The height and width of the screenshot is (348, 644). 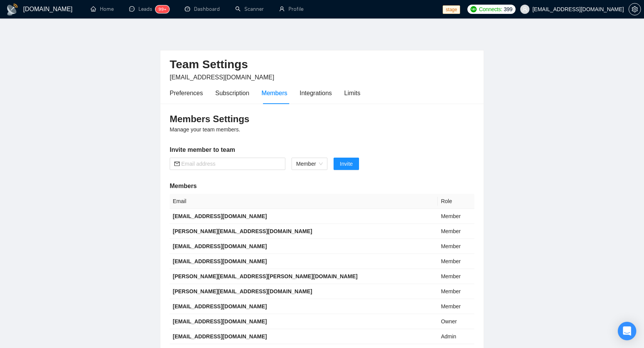 I want to click on span: stage, so click(x=451, y=9).